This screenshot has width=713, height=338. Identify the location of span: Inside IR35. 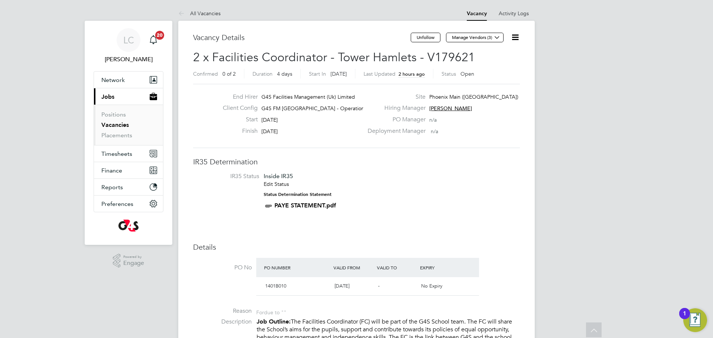
(278, 176).